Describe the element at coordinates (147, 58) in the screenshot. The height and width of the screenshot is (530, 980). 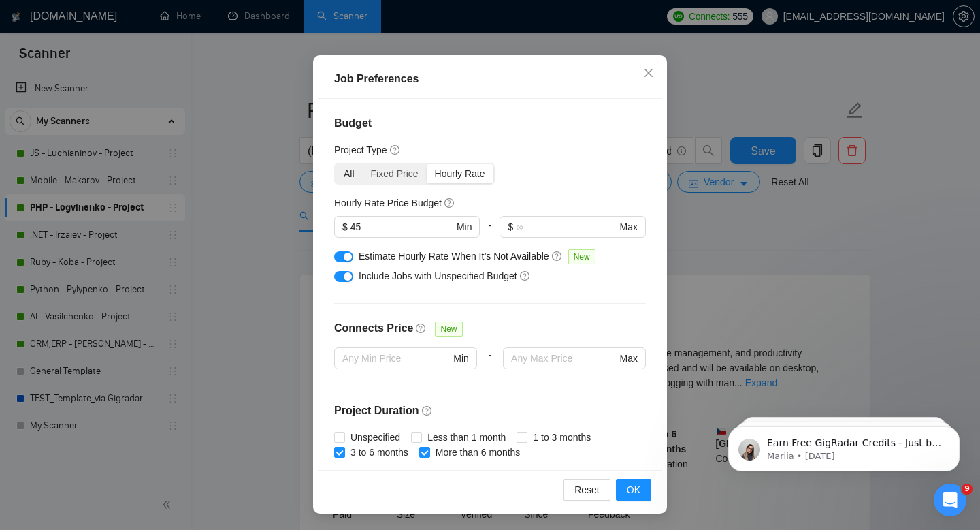
I see `p: Message from Mariia, sent 2w ago` at that location.